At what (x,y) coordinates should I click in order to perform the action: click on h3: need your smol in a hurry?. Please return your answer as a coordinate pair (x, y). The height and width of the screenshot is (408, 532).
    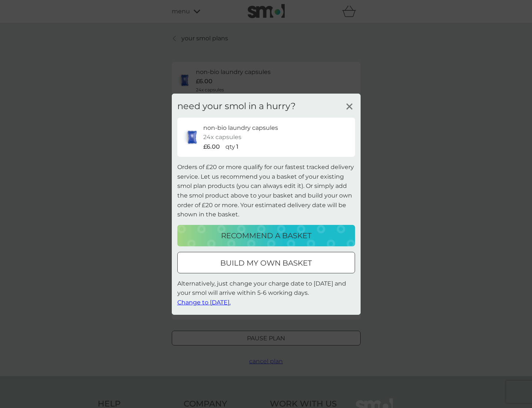
    Looking at the image, I should click on (237, 105).